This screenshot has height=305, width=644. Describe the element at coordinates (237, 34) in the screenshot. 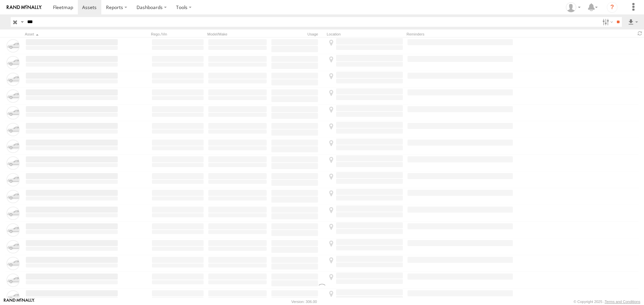

I see `div: Model/Make` at that location.